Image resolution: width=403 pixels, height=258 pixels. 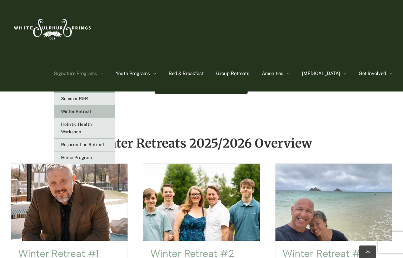 What do you see at coordinates (186, 74) in the screenshot?
I see `a: Bed & Breakfast` at bounding box center [186, 74].